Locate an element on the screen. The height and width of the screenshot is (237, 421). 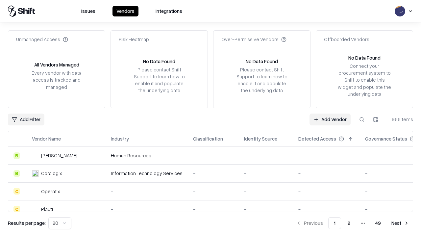
button: Vendors is located at coordinates (125, 11).